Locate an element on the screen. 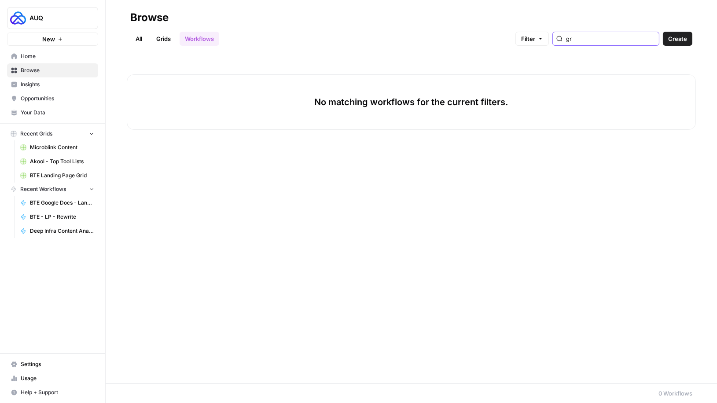 This screenshot has width=717, height=403. button: Recent Grids is located at coordinates (52, 134).